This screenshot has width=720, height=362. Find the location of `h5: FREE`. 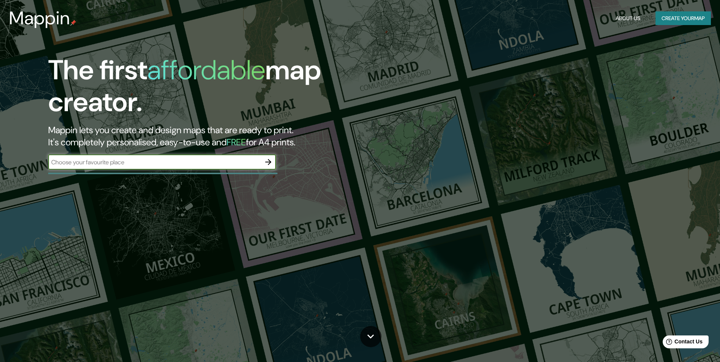

h5: FREE is located at coordinates (236, 142).